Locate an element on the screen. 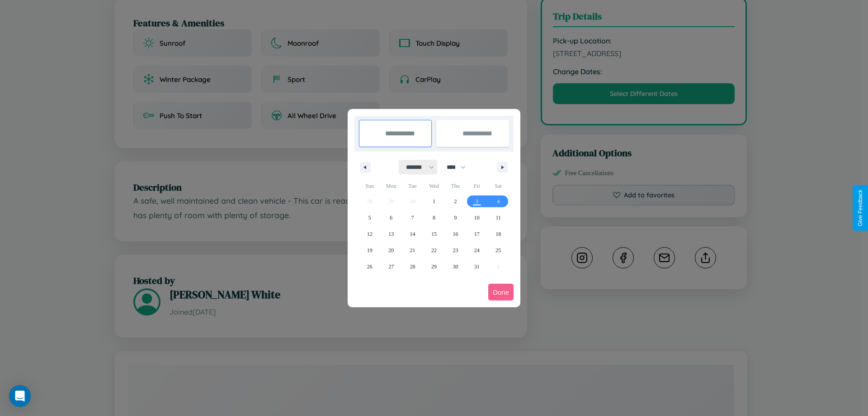 The height and width of the screenshot is (416, 868). button: 22 is located at coordinates (433, 250).